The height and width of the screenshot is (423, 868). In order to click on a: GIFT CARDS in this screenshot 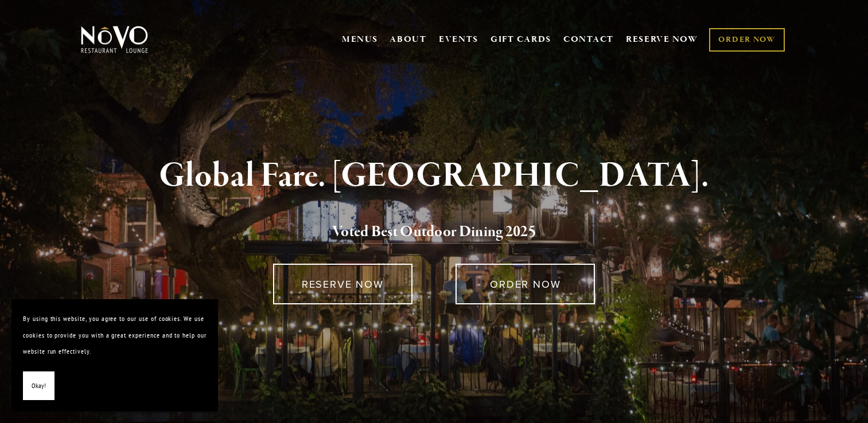, I will do `click(521, 39)`.